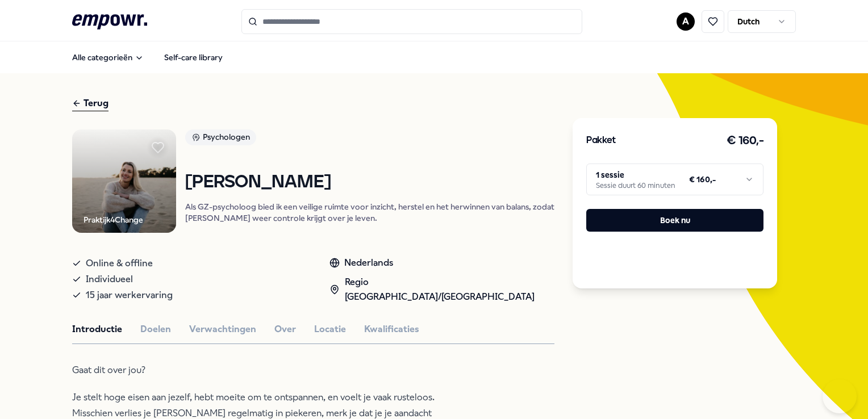 The image size is (868, 419). Describe the element at coordinates (685, 22) in the screenshot. I see `button: A` at that location.